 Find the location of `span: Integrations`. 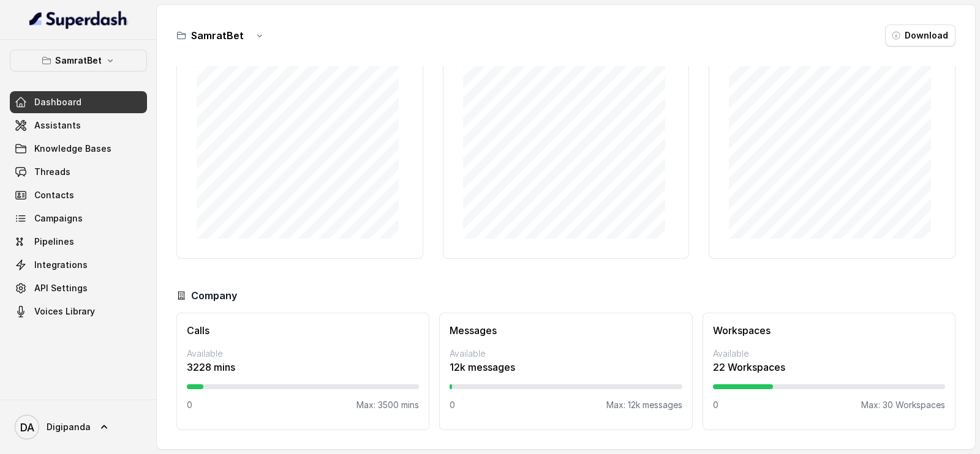

span: Integrations is located at coordinates (61, 265).